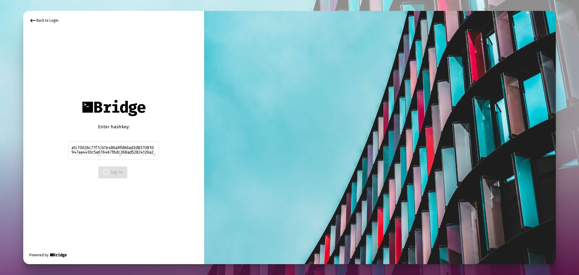 The width and height of the screenshot is (579, 275). I want to click on button: Log In, so click(113, 172).